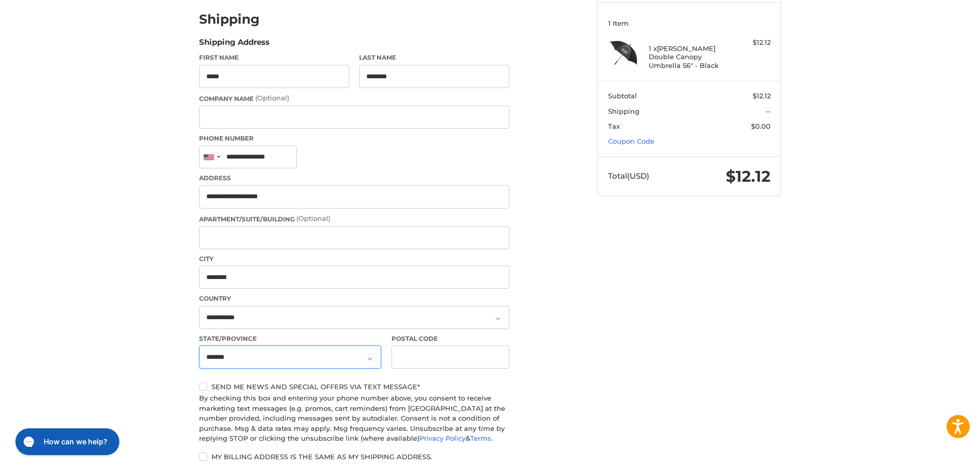  Describe the element at coordinates (761, 126) in the screenshot. I see `span: $0.00` at that location.